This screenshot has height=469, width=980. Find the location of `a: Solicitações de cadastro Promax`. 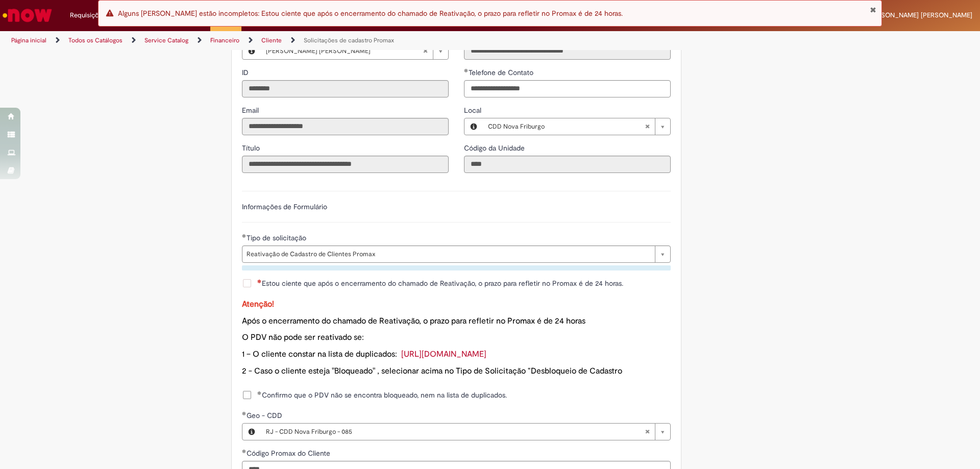

a: Solicitações de cadastro Promax is located at coordinates (349, 40).